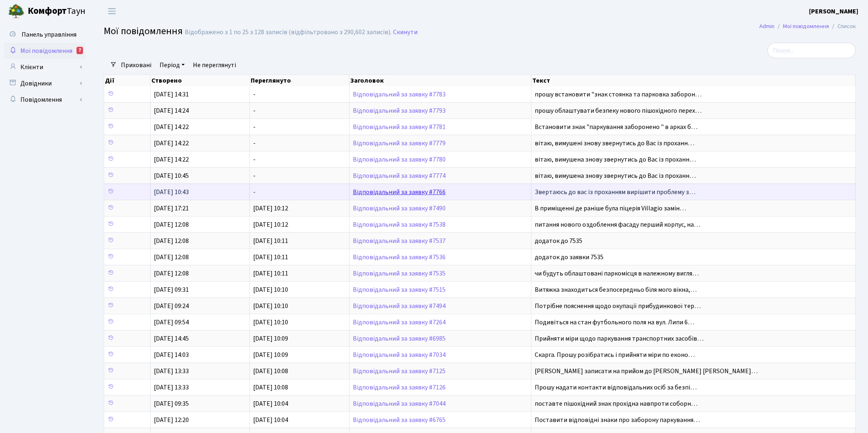 Image resolution: width=868 pixels, height=433 pixels. What do you see at coordinates (399, 208) in the screenshot?
I see `a: Відповідальний за заявку #7490` at bounding box center [399, 208].